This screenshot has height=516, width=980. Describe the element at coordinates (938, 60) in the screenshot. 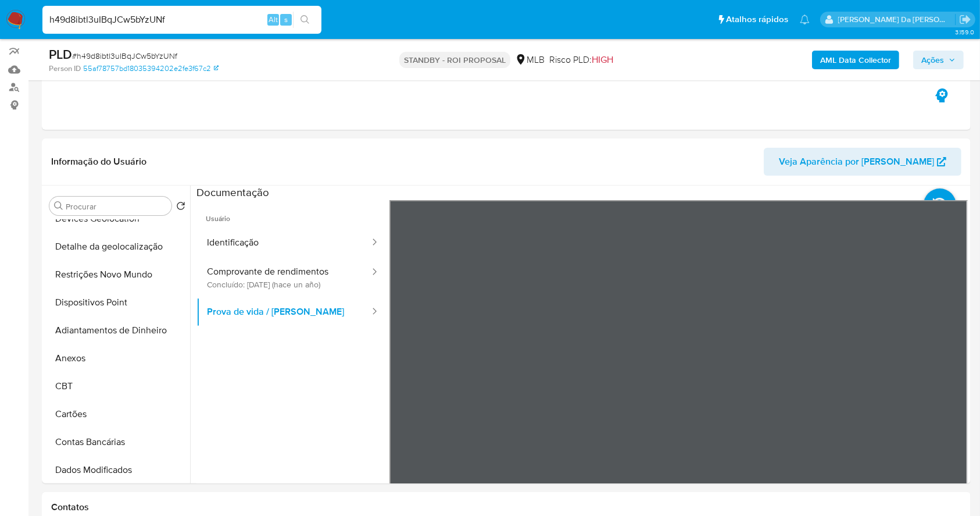

I see `button: Ações` at that location.